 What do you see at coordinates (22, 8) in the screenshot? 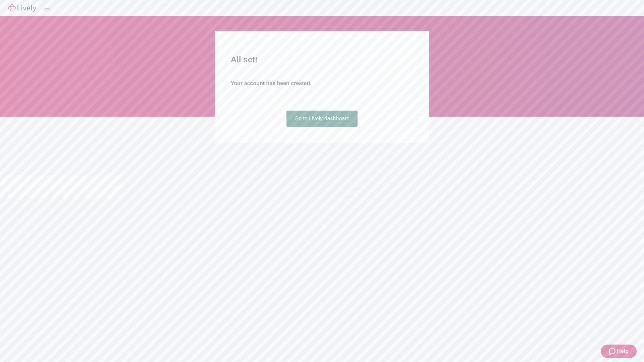
I see `img: Lively` at bounding box center [22, 8].